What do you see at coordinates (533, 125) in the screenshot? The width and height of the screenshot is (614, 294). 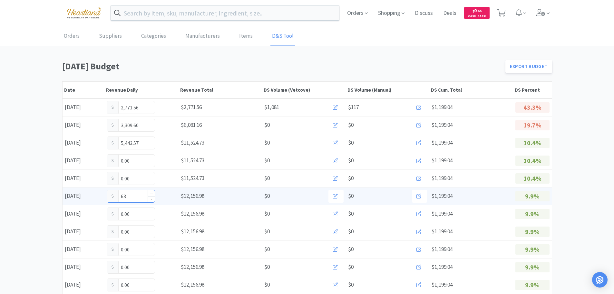 I see `p: 19.7%` at bounding box center [533, 125].